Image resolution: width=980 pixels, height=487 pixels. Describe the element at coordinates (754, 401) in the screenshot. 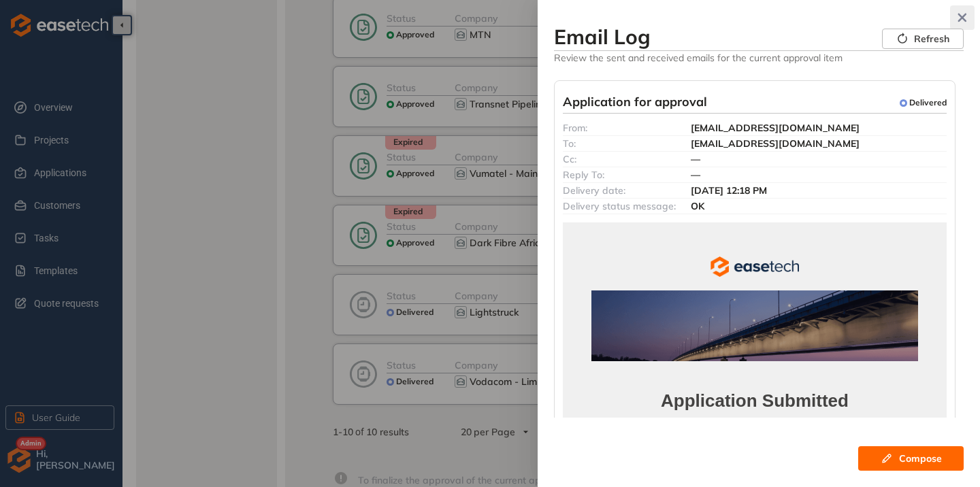

I see `strong: Application Submitted` at that location.